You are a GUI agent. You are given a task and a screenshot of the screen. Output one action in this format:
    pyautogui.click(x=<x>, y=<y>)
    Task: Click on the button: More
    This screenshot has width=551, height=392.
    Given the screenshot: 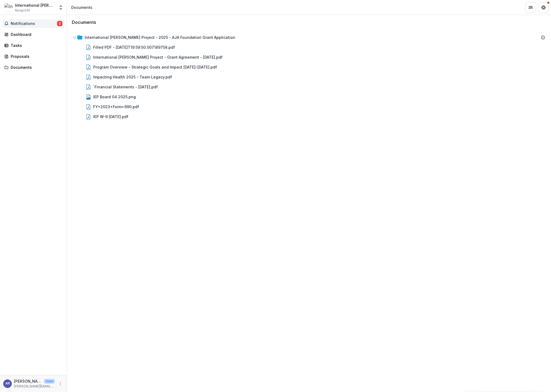 What is the action you would take?
    pyautogui.click(x=60, y=384)
    